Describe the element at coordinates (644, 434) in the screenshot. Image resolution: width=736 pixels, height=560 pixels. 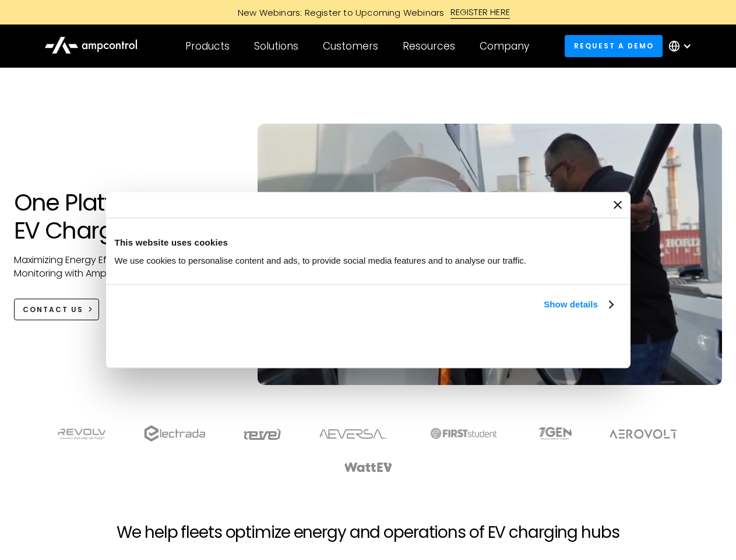
I see `img: Aerovolt Logo` at that location.